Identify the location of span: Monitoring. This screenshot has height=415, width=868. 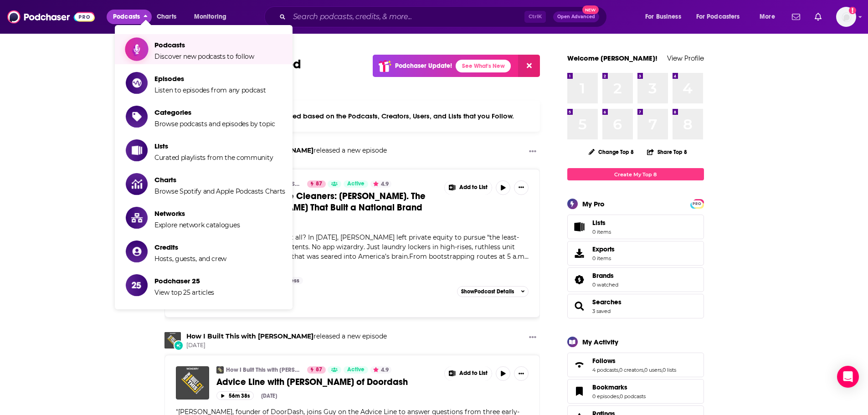
(210, 17).